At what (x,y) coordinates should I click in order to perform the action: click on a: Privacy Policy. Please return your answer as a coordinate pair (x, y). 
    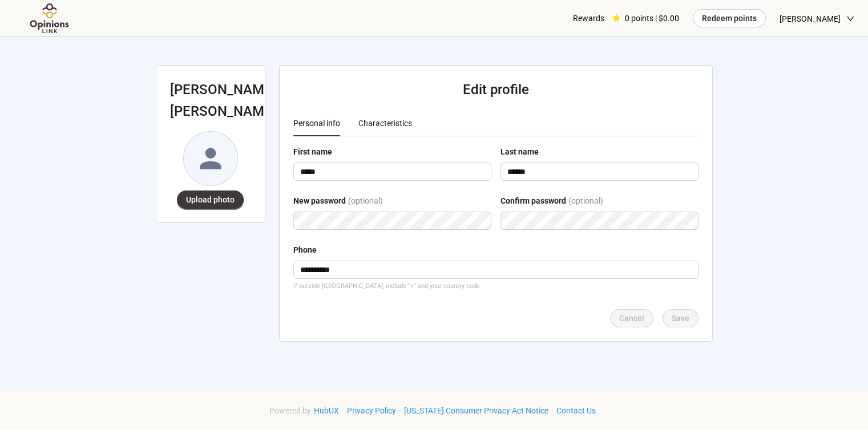
    Looking at the image, I should click on (372, 411).